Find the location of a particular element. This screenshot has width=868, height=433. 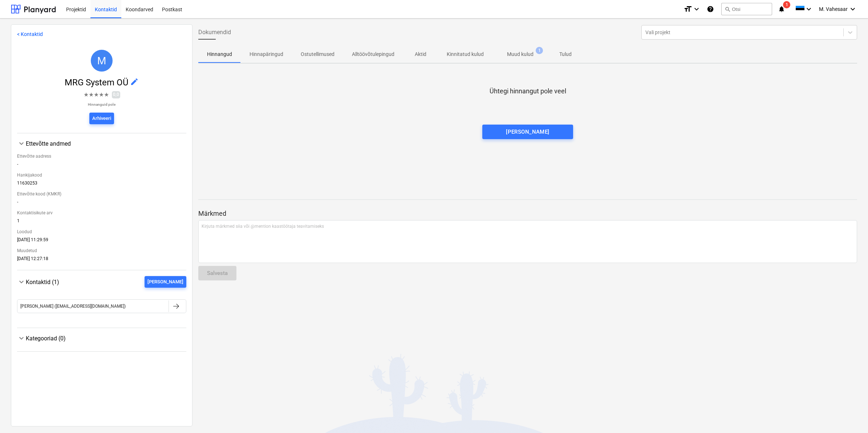

p: Ühtegi hinnangut pole veel is located at coordinates (528, 91).